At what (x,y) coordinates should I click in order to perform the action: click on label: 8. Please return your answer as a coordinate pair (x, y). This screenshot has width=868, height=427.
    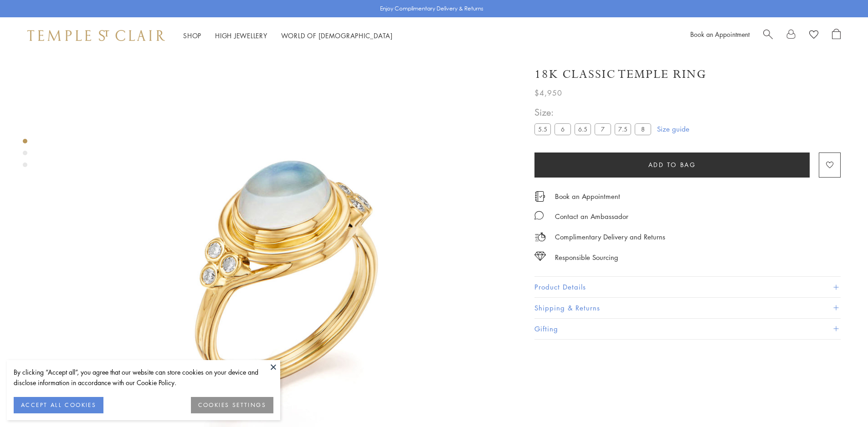
    Looking at the image, I should click on (643, 129).